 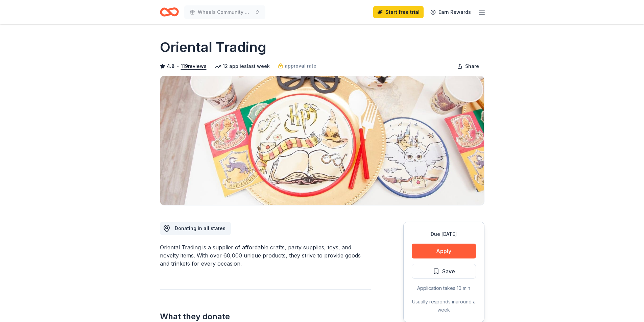 What do you see at coordinates (225, 12) in the screenshot?
I see `button: Wheels Community Breakfast` at bounding box center [225, 12].